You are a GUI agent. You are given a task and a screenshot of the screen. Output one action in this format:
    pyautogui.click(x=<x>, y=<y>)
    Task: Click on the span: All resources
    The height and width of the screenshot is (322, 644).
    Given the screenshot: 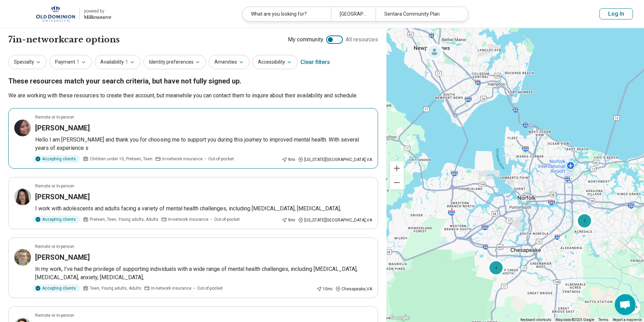 What is the action you would take?
    pyautogui.click(x=362, y=40)
    